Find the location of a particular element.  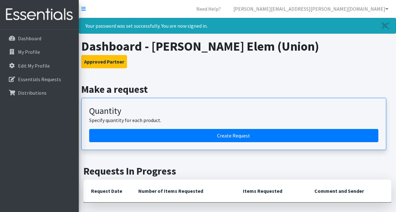

a: Create a request by quantity is located at coordinates (234, 136).